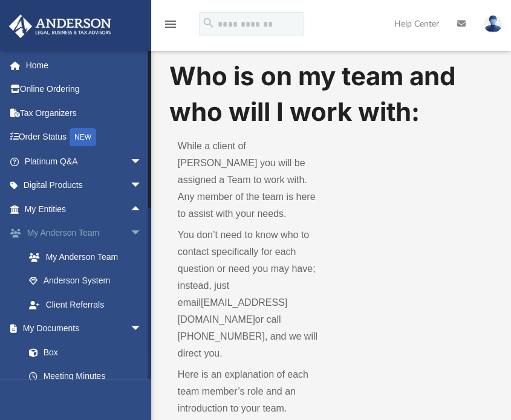  Describe the element at coordinates (250, 294) in the screenshot. I see `p: You don’t need to know who to contact specifically for each question or need you may have; instea...` at that location.